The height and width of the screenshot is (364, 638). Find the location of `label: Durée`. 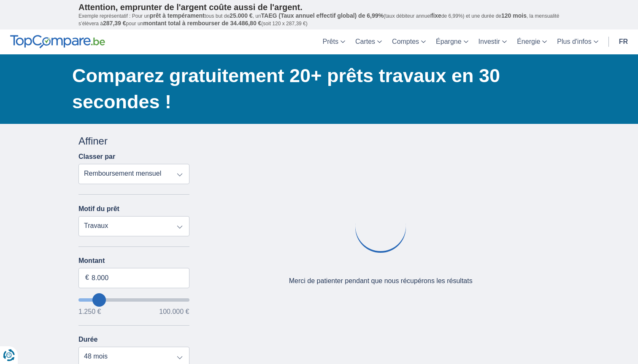

label: Durée is located at coordinates (88, 340).